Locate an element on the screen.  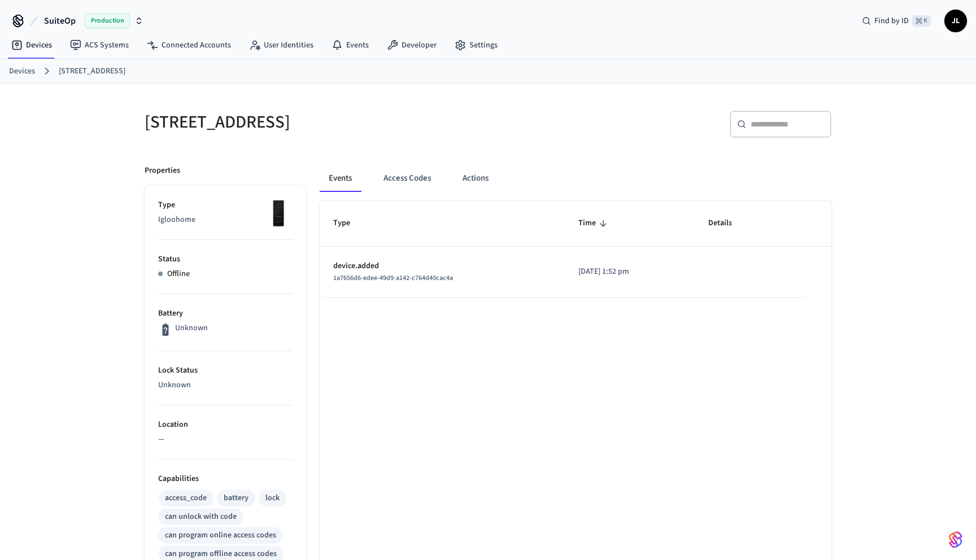
a: User Identities is located at coordinates (281, 45).